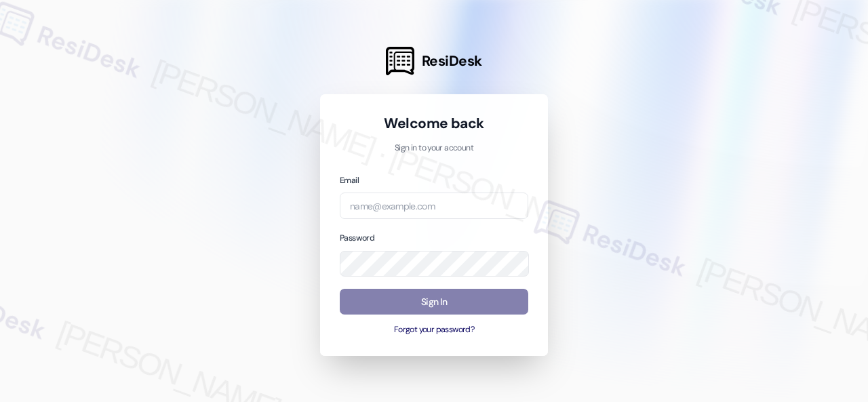  Describe the element at coordinates (434, 205) in the screenshot. I see `input: name@example.com` at that location.